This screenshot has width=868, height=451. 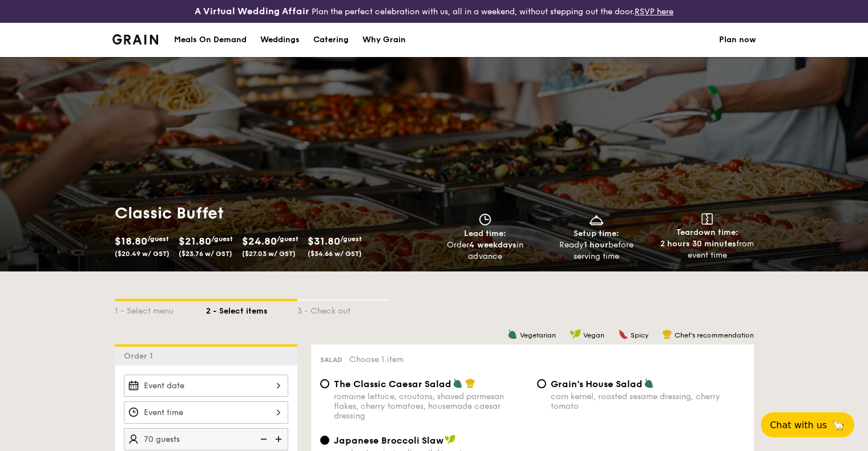 I want to click on span: Japanese Broccoli Slaw, so click(x=389, y=440).